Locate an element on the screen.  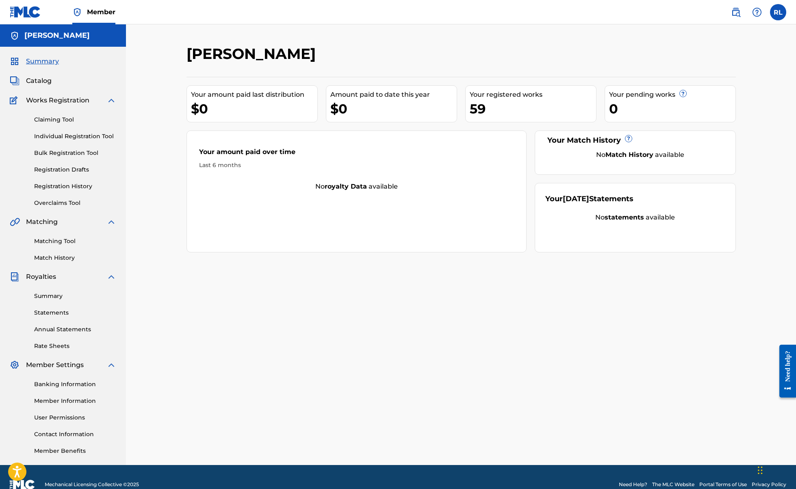
h5: Raman Laurynovich is located at coordinates (57, 35).